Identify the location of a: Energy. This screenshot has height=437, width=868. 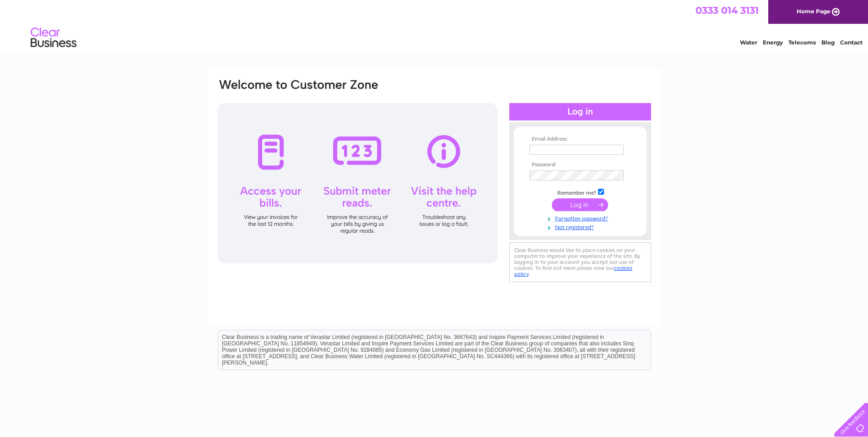
(773, 42).